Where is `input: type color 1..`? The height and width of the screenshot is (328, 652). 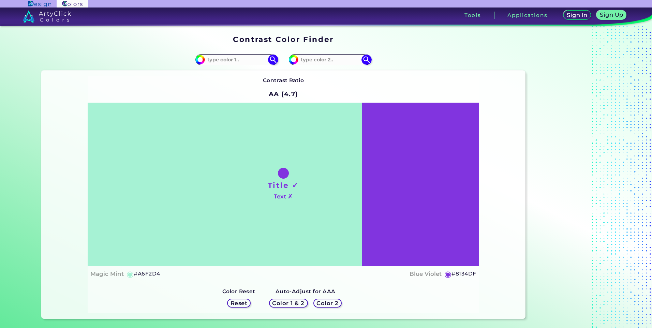 input: type color 1.. is located at coordinates (237, 59).